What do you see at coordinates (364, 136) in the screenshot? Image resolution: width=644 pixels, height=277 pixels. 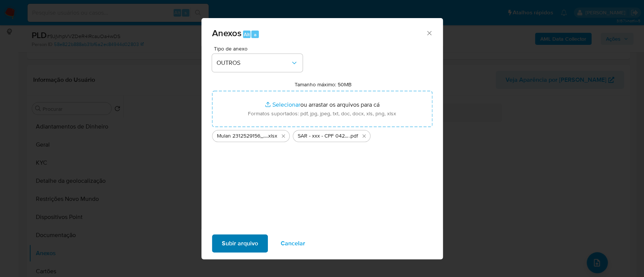 I see `button: Excluir SAR - xxx - CPF 04256279180 - EDILAINE DRIELE DA SILVA.pdf` at bounding box center [364, 136].